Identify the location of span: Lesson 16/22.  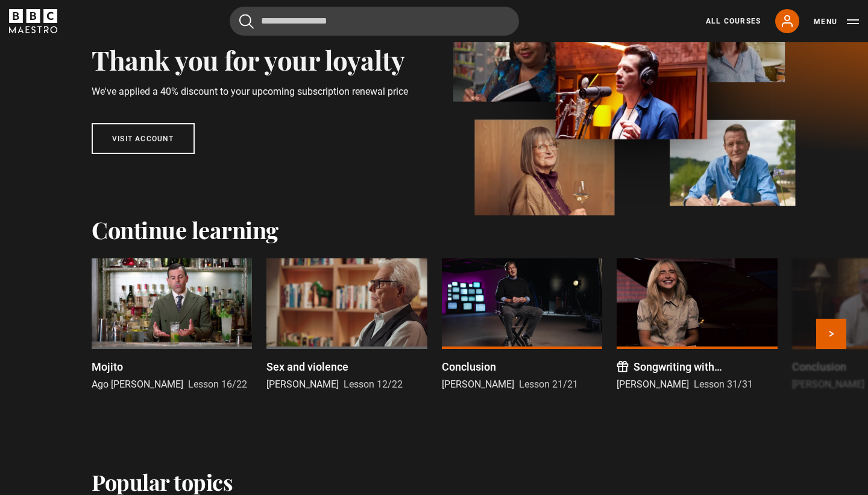
(218, 384).